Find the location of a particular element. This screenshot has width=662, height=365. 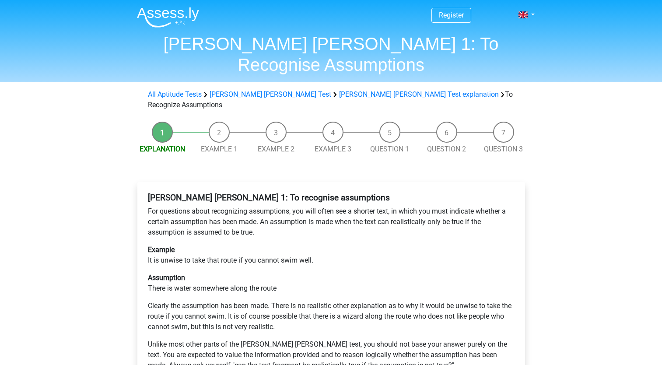

a: Question 1 is located at coordinates (389, 149).